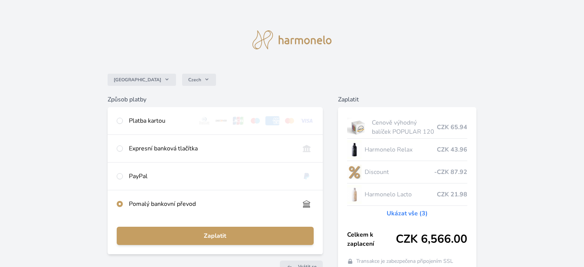 The height and width of the screenshot is (267, 584). I want to click on span: CZK 43.96, so click(452, 150).